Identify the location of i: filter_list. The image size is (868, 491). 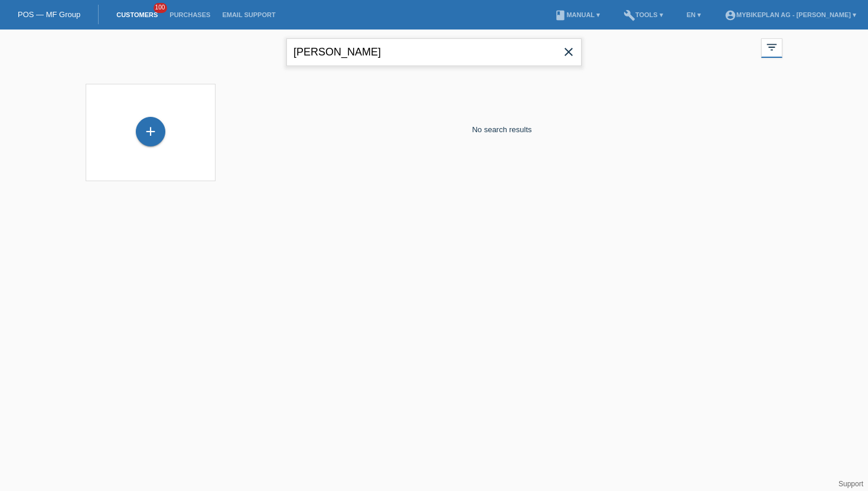
(772, 47).